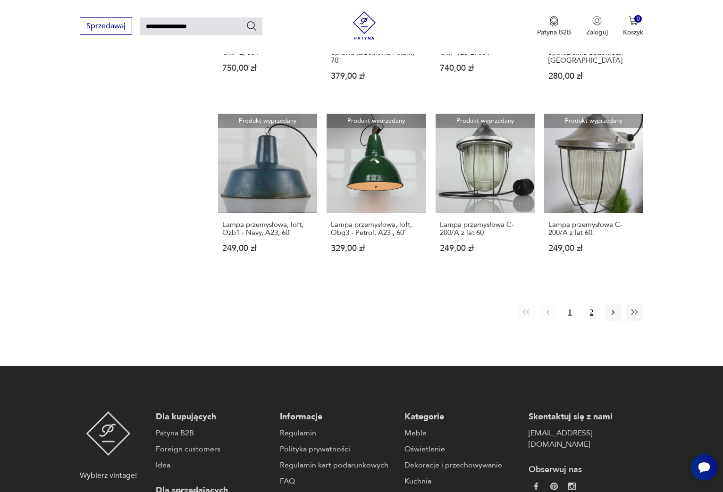  I want to click on h3: Lampa przemysłowa, loft, Ożb1 - Navy, A23, 60`, so click(268, 229).